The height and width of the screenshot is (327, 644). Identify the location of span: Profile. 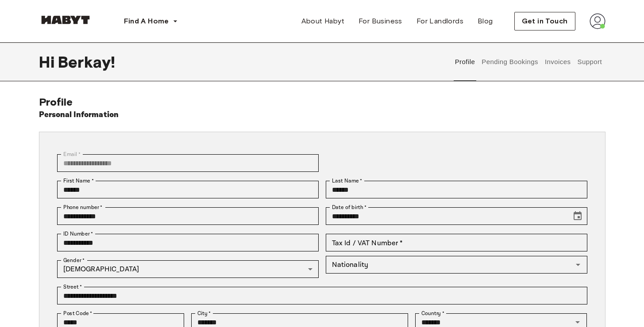
(56, 101).